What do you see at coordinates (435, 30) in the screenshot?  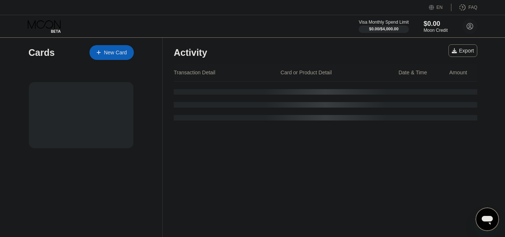 I see `div: Moon Credit` at bounding box center [435, 30].